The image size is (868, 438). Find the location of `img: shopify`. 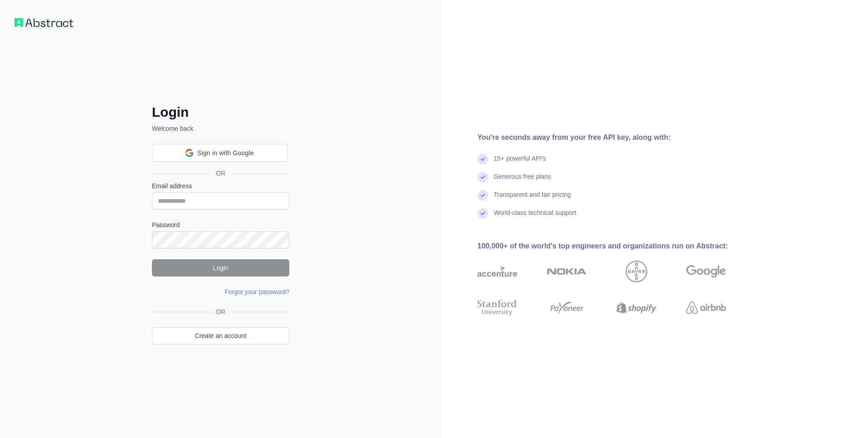

img: shopify is located at coordinates (637, 308).